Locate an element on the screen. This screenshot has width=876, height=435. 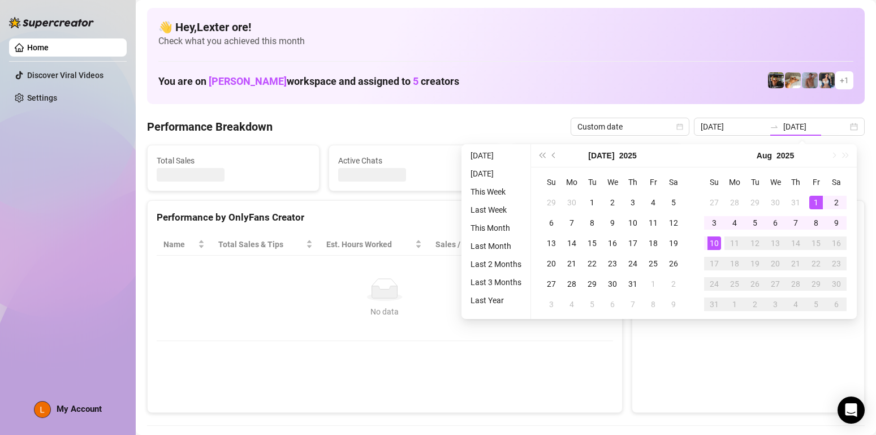
img: Joey is located at coordinates (810, 80).